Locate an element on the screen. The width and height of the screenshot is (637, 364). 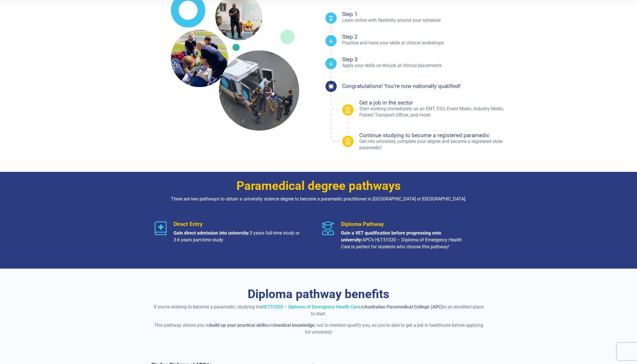
p: Practice and hone your skills at clinical workshops is located at coordinates (429, 43).